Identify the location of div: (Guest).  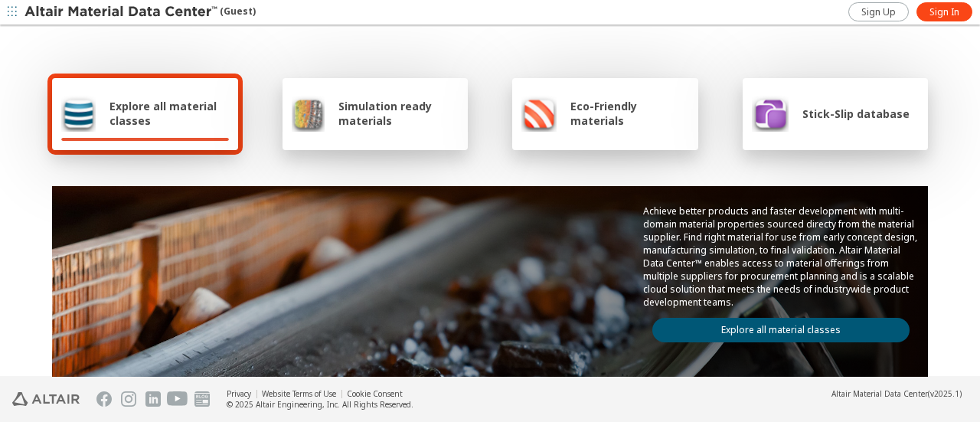
(140, 12).